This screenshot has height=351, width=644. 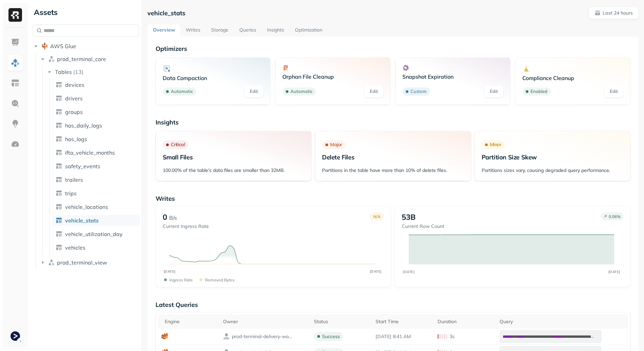 I want to click on span: safety_events, so click(x=83, y=166).